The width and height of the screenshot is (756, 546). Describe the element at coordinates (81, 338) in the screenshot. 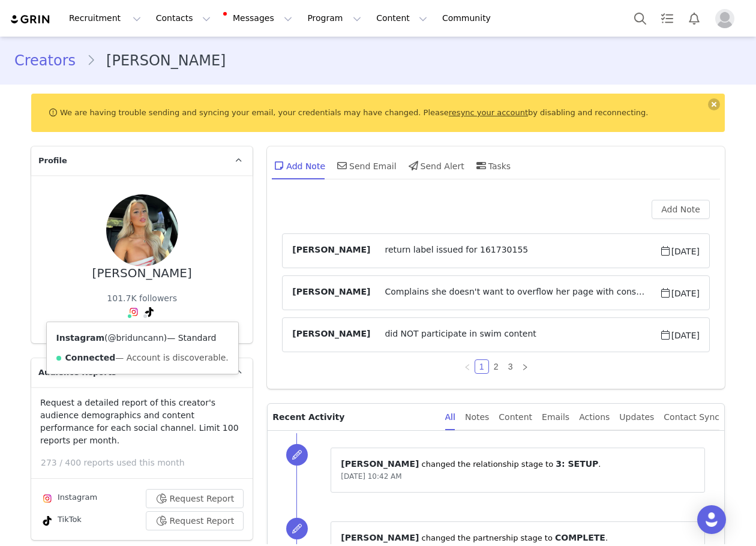

I see `strong: Instagram` at that location.